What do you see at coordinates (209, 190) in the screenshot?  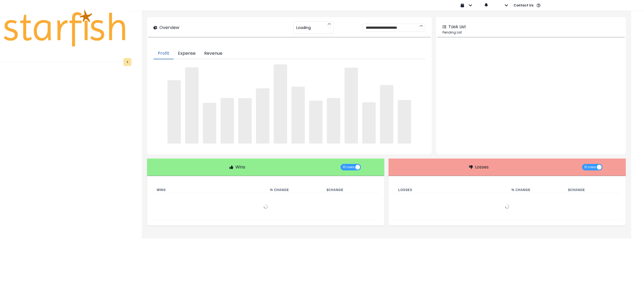 I see `th: Wins` at bounding box center [209, 190].